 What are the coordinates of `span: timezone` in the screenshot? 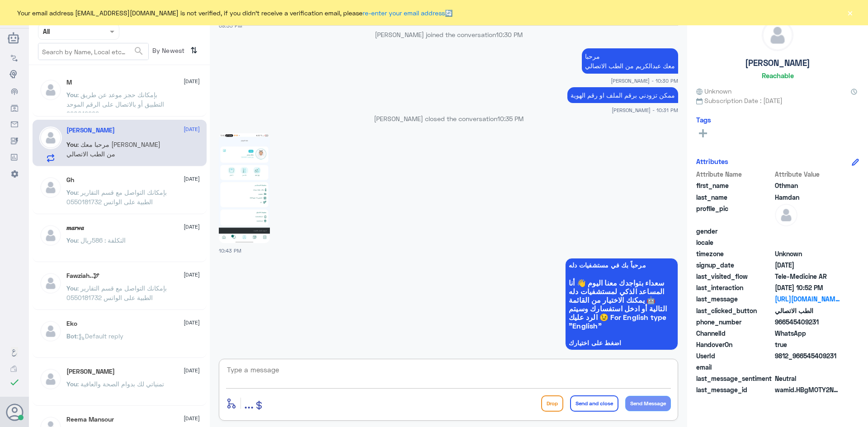 It's located at (734, 254).